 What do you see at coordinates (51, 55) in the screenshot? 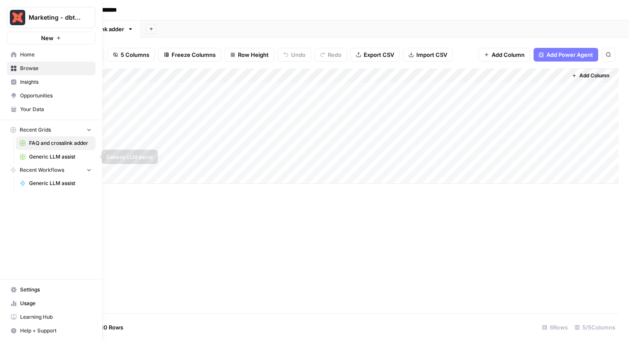
I see `a: Home` at bounding box center [51, 55].